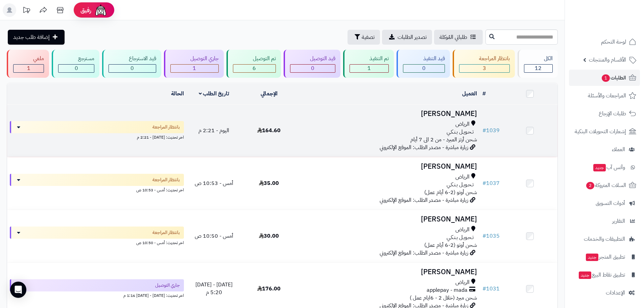 The height and width of the screenshot is (308, 644). What do you see at coordinates (194, 58) in the screenshot?
I see `div: جاري التوصيل` at bounding box center [194, 58].